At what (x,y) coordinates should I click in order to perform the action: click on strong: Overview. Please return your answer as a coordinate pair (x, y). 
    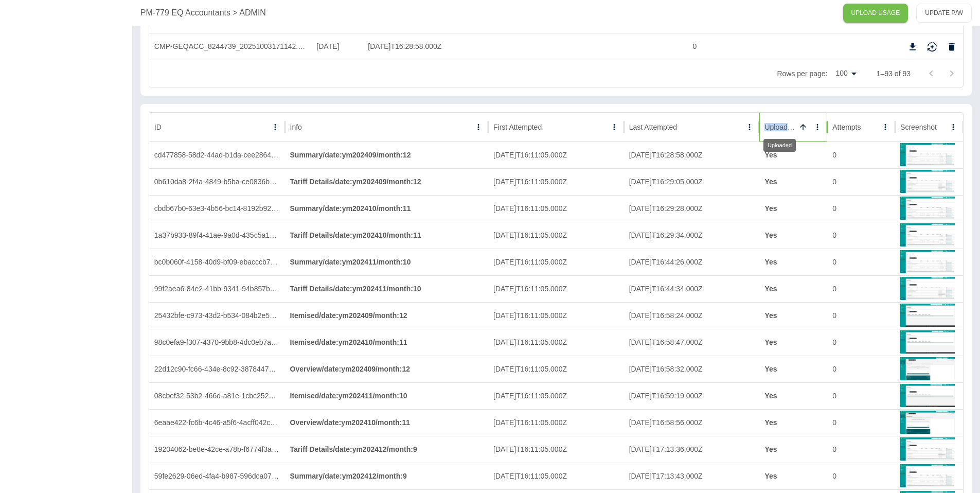
    Looking at the image, I should click on (350, 423).